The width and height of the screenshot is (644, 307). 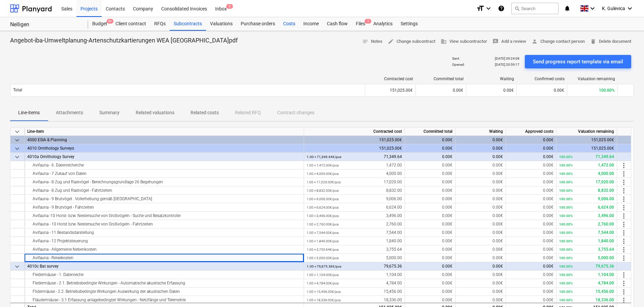 What do you see at coordinates (322, 190) in the screenshot?
I see `small: 1.00 × 8,832.00€ / pcs` at bounding box center [322, 190].